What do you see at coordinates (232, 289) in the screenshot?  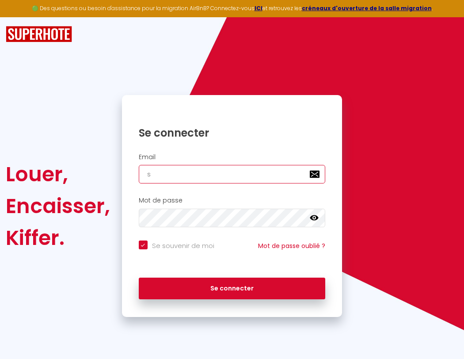 I see `button: Se connecter` at bounding box center [232, 289].